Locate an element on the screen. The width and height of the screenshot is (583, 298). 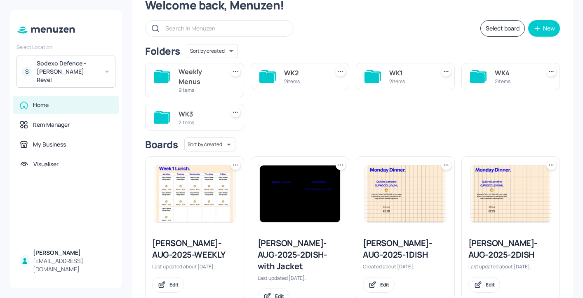
img: 2025-08-13-1755106304385k5dp9j5cm9o.jpeg is located at coordinates (195, 194).